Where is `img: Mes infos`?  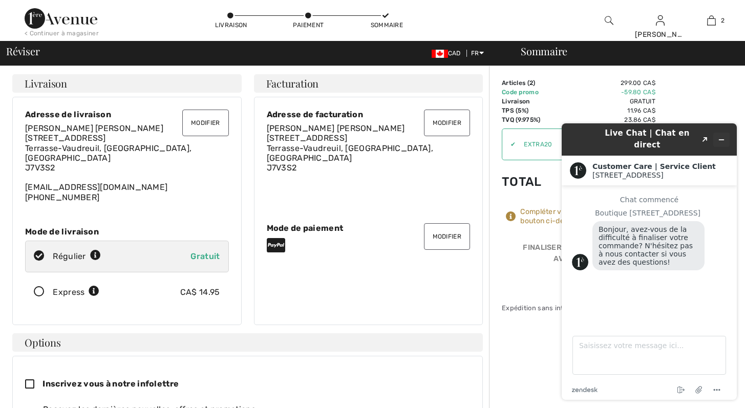 img: Mes infos is located at coordinates (660, 20).